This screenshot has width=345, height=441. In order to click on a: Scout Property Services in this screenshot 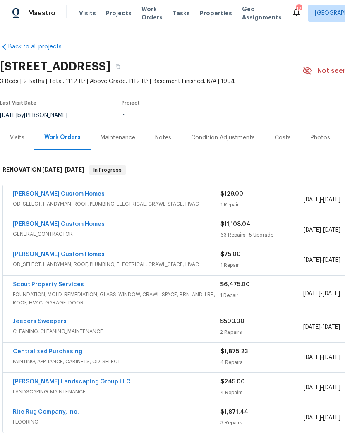, I will do `click(48, 284)`.